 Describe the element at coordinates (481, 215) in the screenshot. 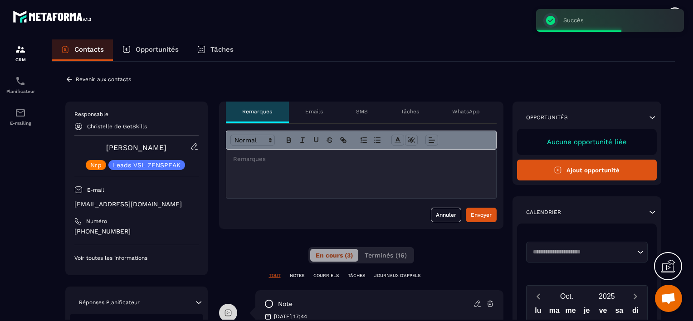

I see `div: Envoyer` at that location.